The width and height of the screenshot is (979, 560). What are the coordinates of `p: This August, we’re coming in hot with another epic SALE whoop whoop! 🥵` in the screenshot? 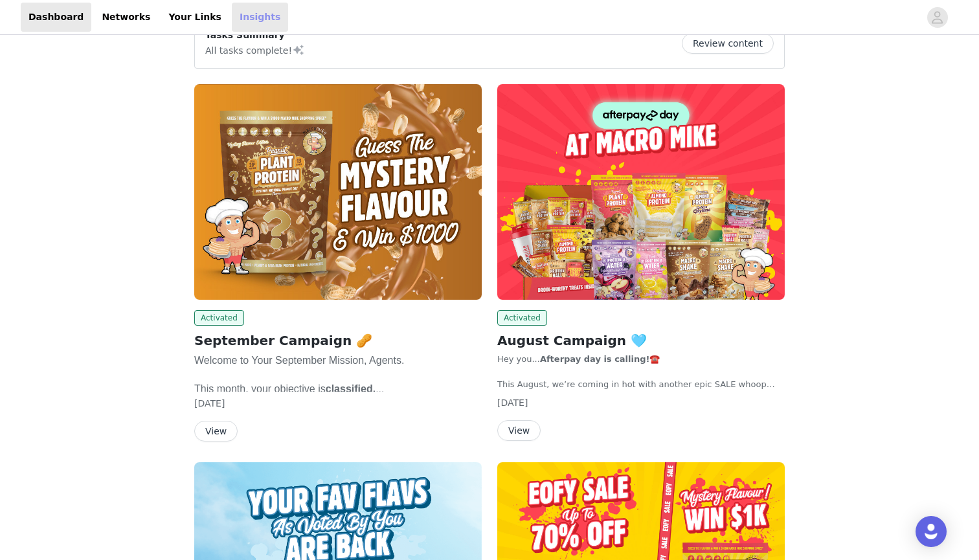 It's located at (641, 385).